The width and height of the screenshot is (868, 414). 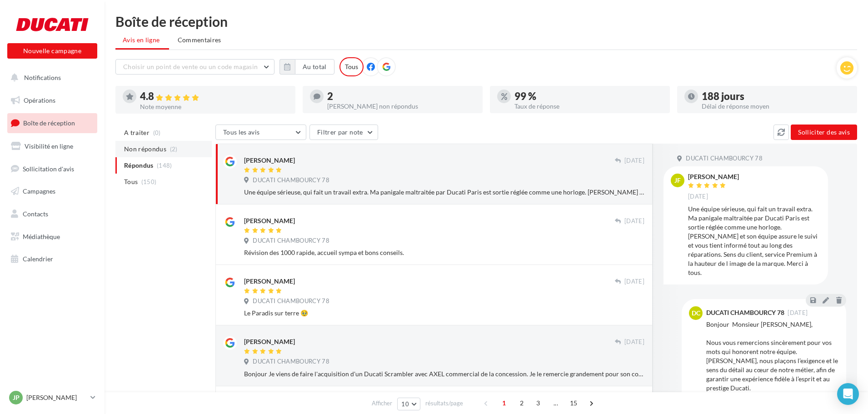 I want to click on span: Non répondus, so click(x=145, y=149).